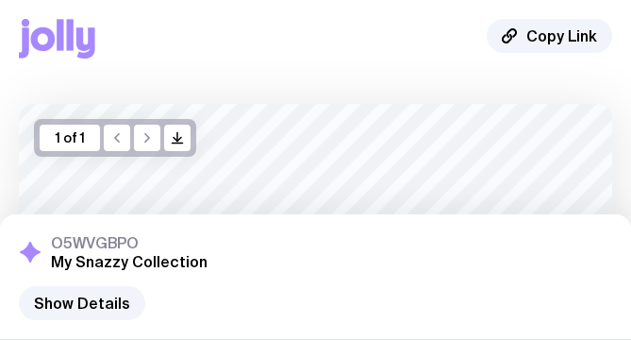 The image size is (631, 340). Describe the element at coordinates (82, 303) in the screenshot. I see `button: Show Details` at that location.